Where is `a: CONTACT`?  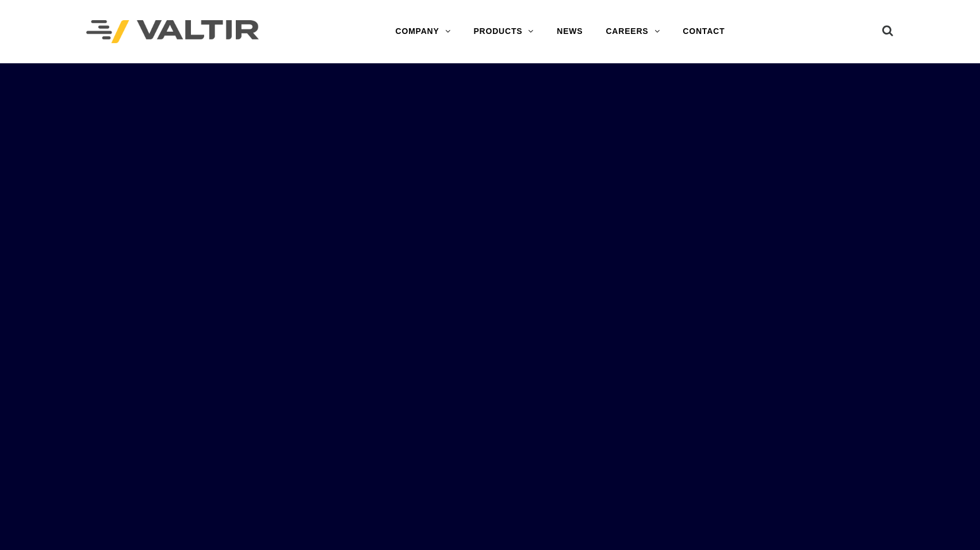 a: CONTACT is located at coordinates (704, 32).